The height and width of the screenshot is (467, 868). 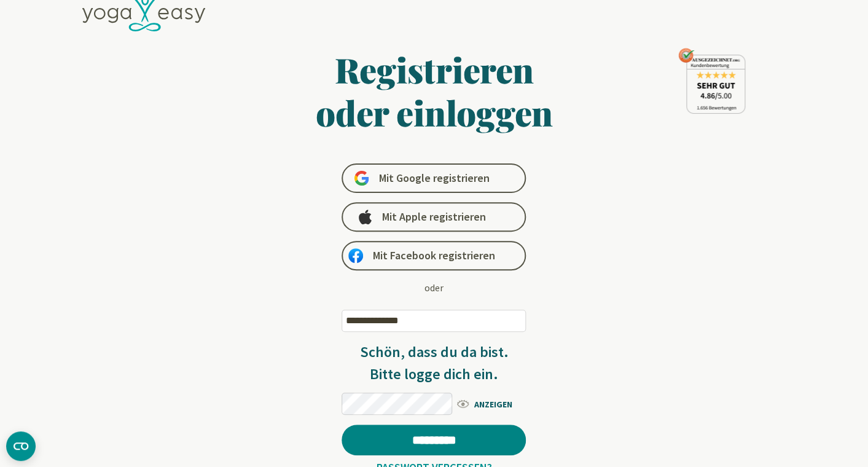 I want to click on span: ANZEIGEN, so click(x=490, y=403).